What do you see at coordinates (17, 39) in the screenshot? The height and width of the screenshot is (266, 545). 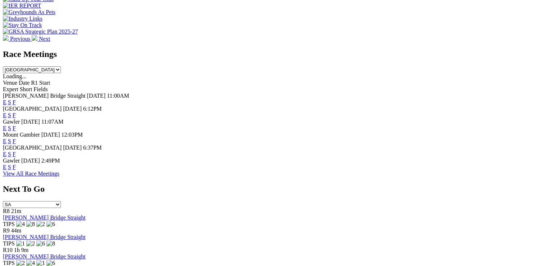 I see `a: Previous` at bounding box center [17, 39].